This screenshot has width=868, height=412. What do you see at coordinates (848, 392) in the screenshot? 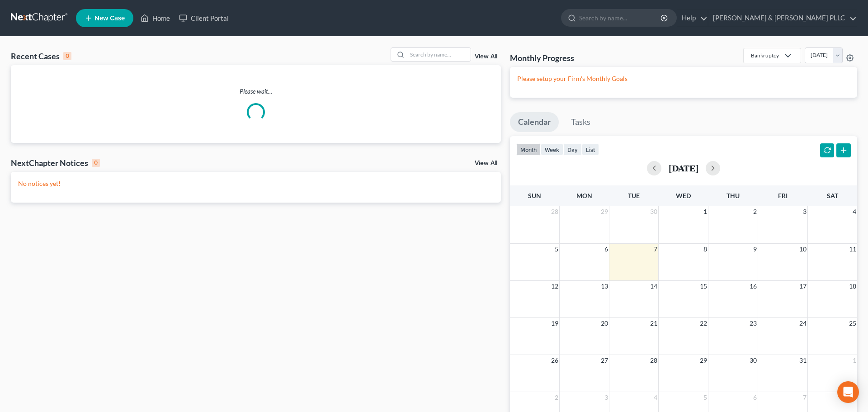
I see `div: Open Intercom Messenger` at bounding box center [848, 392].